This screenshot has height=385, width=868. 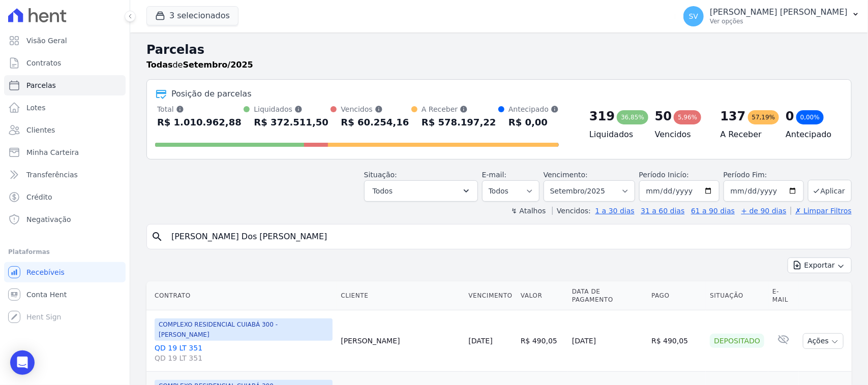 I want to click on div: 137, so click(x=733, y=116).